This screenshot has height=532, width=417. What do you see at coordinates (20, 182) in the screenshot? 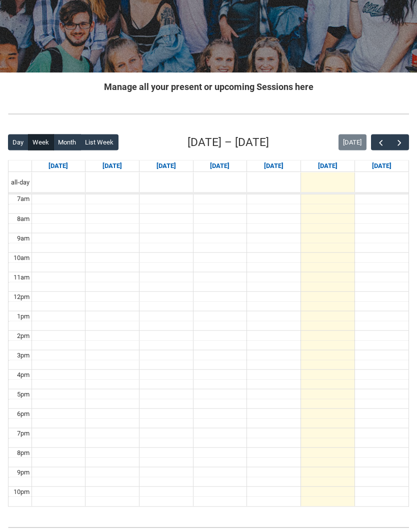
I see `span: all-day` at bounding box center [20, 182].